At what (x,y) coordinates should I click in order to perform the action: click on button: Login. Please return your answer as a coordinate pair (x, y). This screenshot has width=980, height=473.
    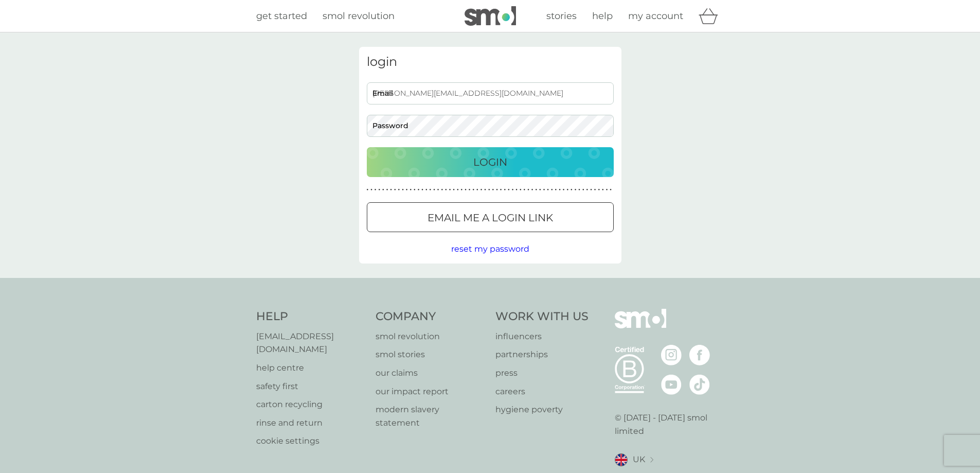
    Looking at the image, I should click on (490, 162).